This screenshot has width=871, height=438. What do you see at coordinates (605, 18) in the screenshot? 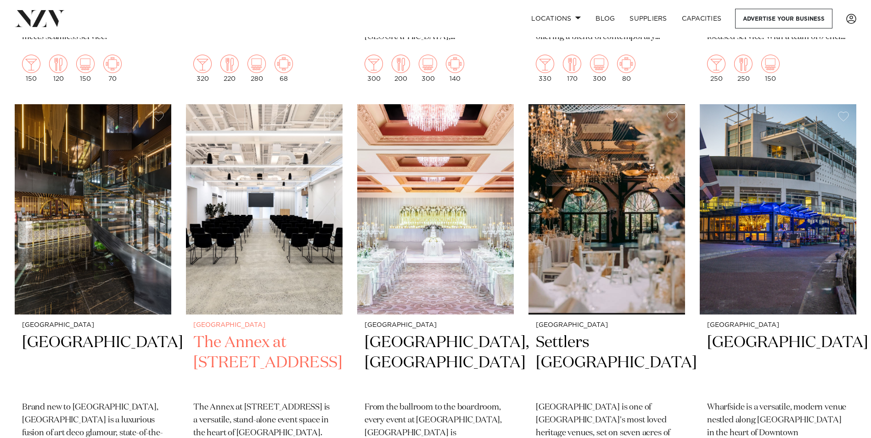
I see `a: BLOG` at bounding box center [605, 18].